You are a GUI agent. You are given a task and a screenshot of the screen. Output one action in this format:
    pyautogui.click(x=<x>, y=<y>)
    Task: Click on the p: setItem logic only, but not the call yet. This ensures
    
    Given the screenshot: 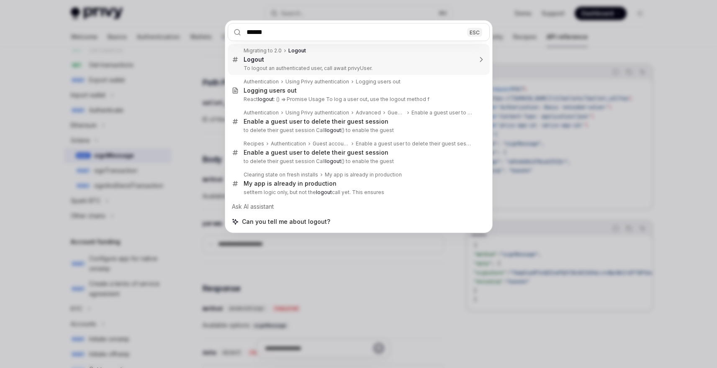 What is the action you would take?
    pyautogui.click(x=358, y=192)
    